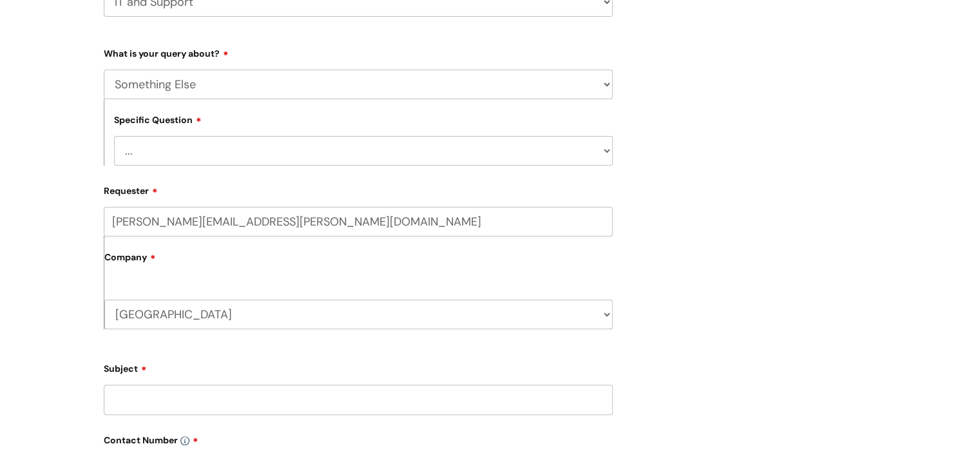 This screenshot has width=980, height=453. I want to click on label: Subject, so click(358, 366).